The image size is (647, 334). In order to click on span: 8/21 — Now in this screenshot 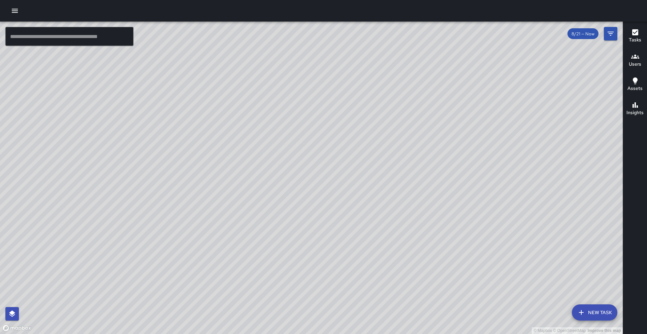, I will do `click(583, 34)`.